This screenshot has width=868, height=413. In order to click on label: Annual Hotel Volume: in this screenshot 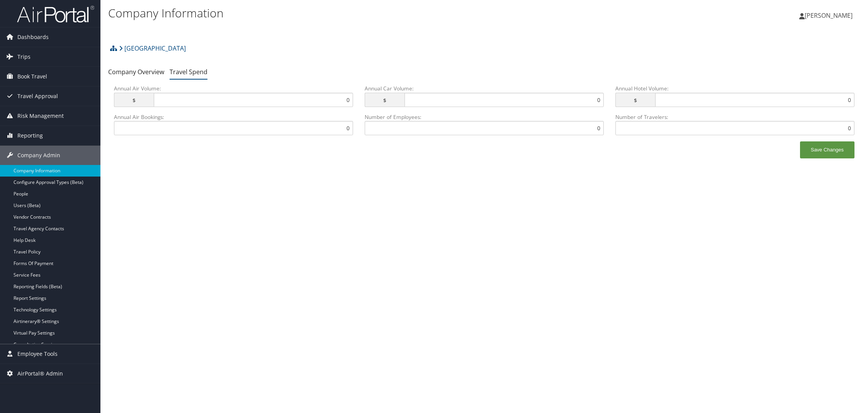, I will do `click(735, 99)`.